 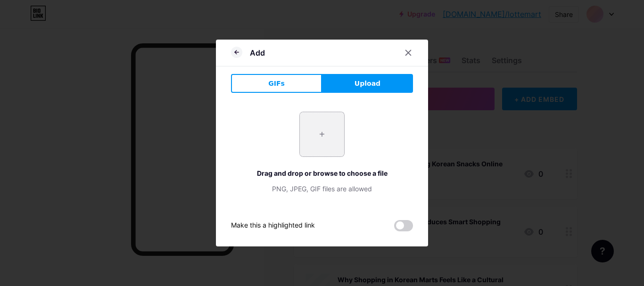 What do you see at coordinates (367, 83) in the screenshot?
I see `span: Upload` at bounding box center [367, 83].